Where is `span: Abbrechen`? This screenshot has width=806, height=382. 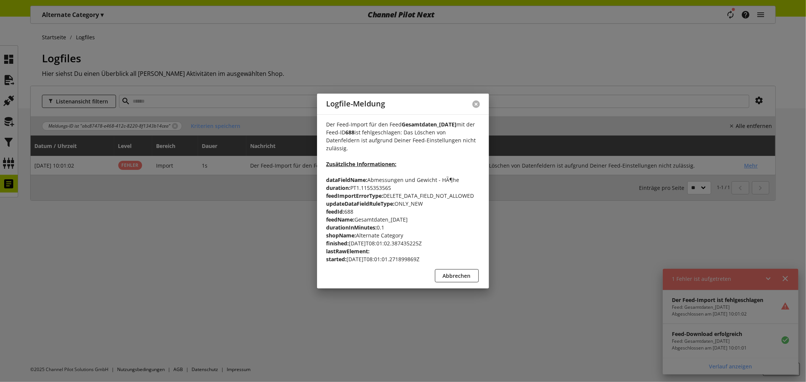 span: Abbrechen is located at coordinates (457, 276).